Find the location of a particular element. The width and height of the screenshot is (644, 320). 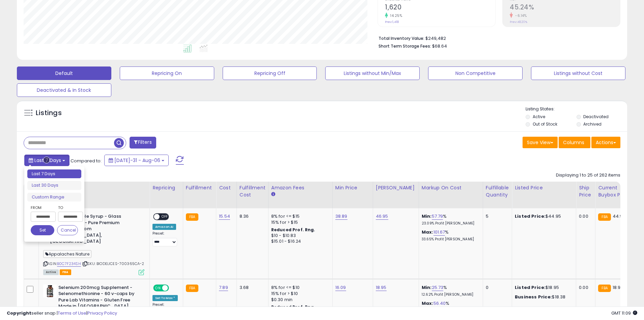

div: $44.95 is located at coordinates (542, 217).